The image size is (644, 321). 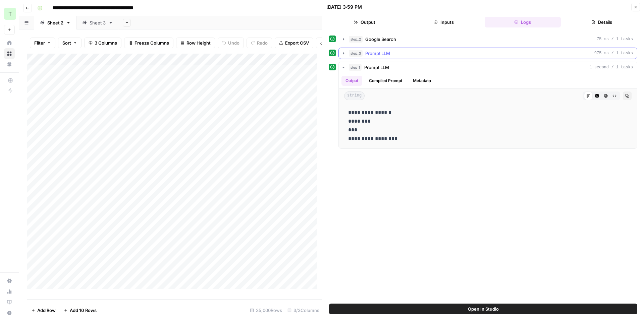 What do you see at coordinates (385, 81) in the screenshot?
I see `button: Compiled Prompt` at bounding box center [385, 81].